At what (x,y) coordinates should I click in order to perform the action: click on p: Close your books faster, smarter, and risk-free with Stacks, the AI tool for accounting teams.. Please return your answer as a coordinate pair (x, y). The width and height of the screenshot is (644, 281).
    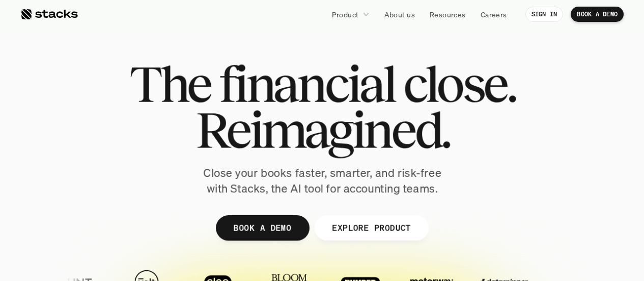
    Looking at the image, I should click on (322, 181).